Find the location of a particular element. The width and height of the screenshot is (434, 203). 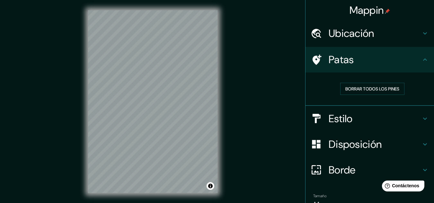

button: Borrar todos los pines is located at coordinates (372, 89).